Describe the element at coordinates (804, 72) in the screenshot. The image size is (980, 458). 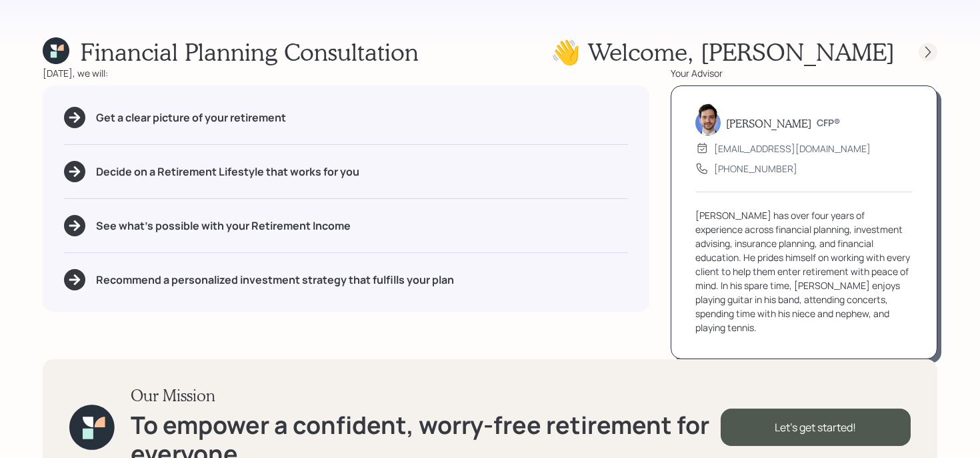
I see `div: Your Advisor` at that location.